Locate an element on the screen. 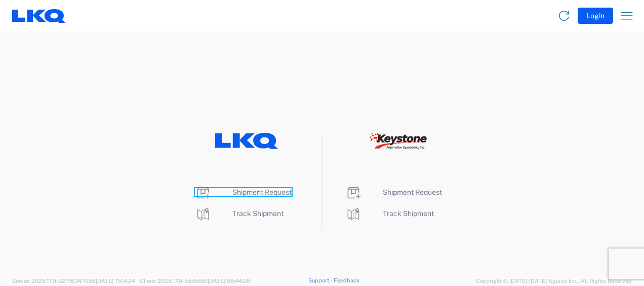 This screenshot has width=644, height=286. span: Client: 2025.17.0-5dd568f is located at coordinates (195, 281).